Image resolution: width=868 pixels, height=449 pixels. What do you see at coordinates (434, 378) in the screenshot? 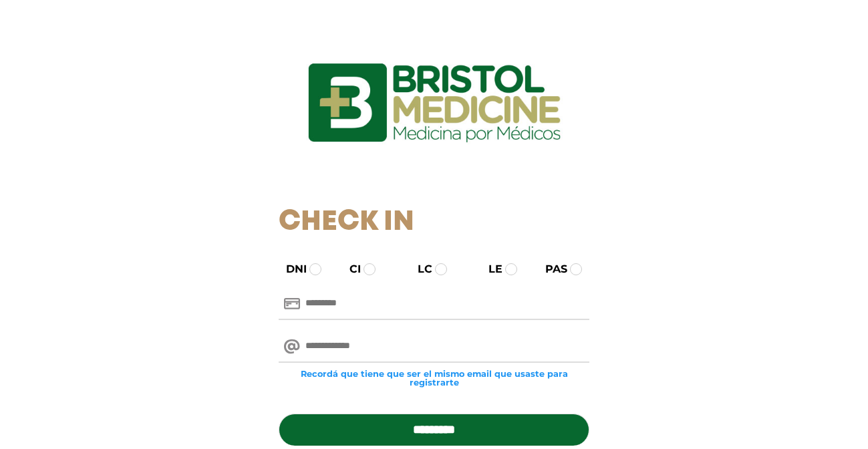
I see `small: Recordá que tiene que ser el mismo email que usaste para registrarte` at bounding box center [434, 378].